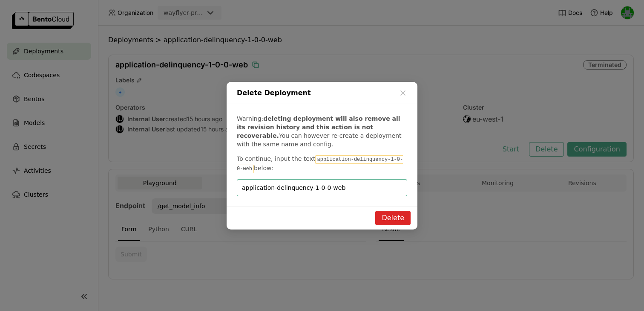 This screenshot has width=644, height=311. What do you see at coordinates (276, 159) in the screenshot?
I see `span: To continue, input the text` at bounding box center [276, 159].